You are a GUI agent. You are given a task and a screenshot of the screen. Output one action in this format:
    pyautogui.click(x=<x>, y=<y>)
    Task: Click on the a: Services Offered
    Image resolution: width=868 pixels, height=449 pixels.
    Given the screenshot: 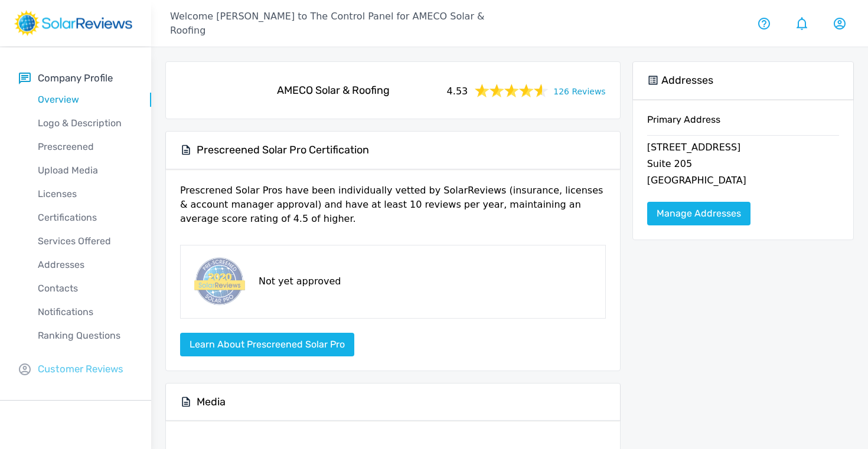 What is the action you would take?
    pyautogui.click(x=85, y=242)
    